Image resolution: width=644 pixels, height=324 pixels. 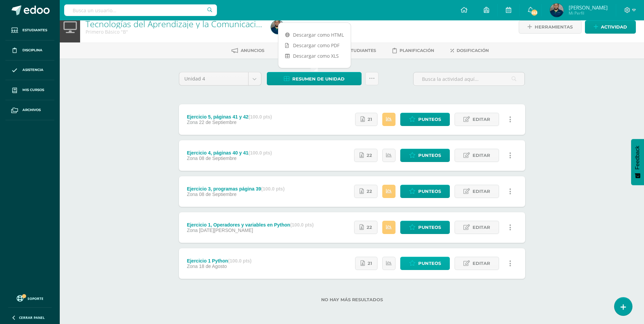 What do you see at coordinates (174, 24) in the screenshot?
I see `h1: Tecnologías del Aprendizaje y la Comunicación` at bounding box center [174, 24].